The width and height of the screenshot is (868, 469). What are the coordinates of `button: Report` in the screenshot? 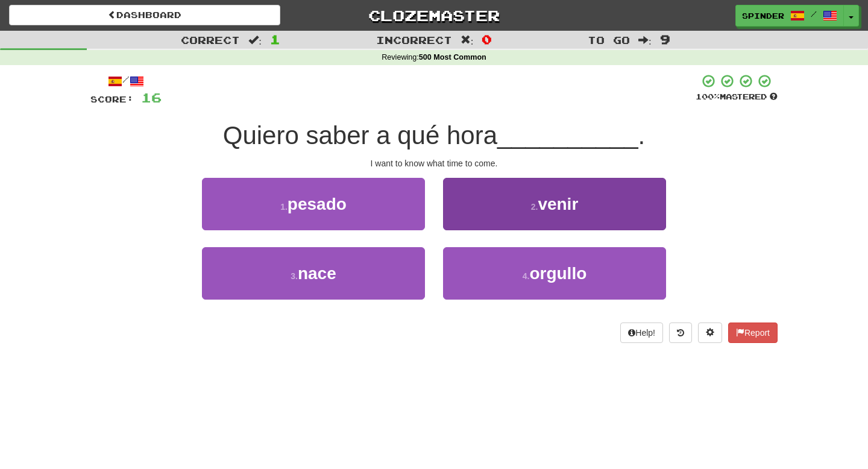 It's located at (753, 332).